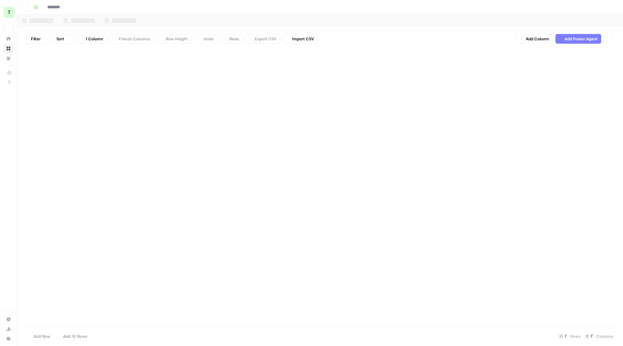 This screenshot has height=346, width=623. I want to click on span: Undo, so click(208, 39).